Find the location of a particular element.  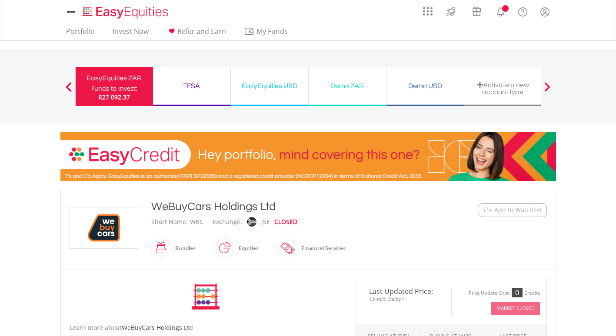

a: Vouchers is located at coordinates (476, 10).